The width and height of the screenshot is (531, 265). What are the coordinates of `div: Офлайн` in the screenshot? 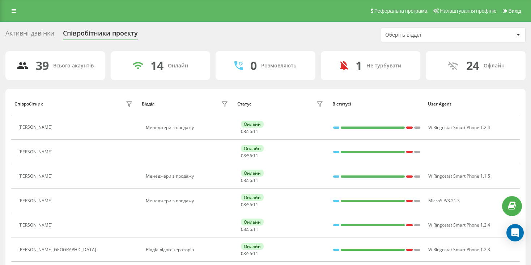 It's located at (494, 66).